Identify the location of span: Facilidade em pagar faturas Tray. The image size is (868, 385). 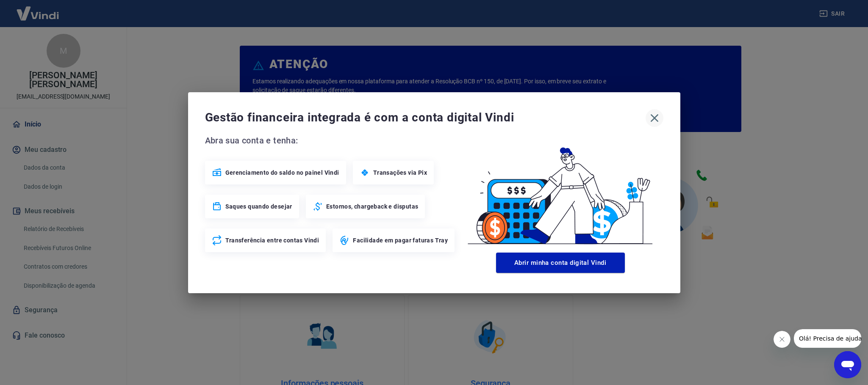
(401, 241).